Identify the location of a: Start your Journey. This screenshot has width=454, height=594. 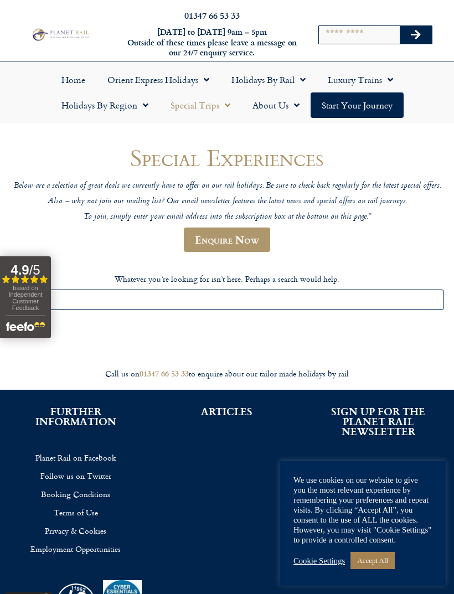
(357, 105).